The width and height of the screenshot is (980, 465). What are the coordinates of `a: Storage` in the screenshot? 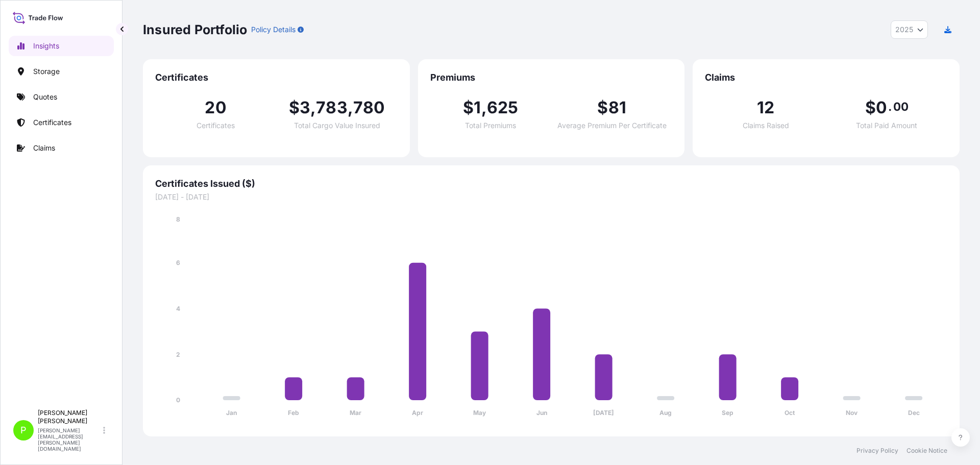 It's located at (61, 72).